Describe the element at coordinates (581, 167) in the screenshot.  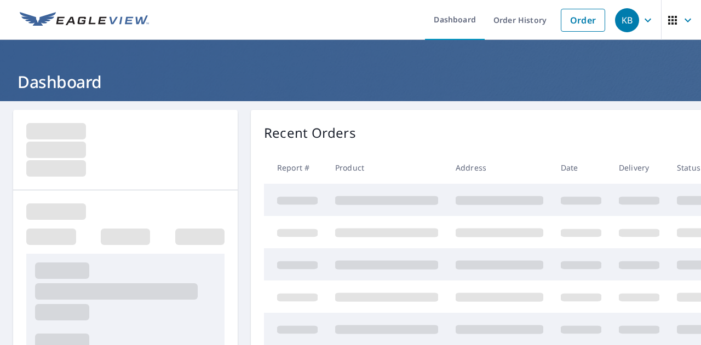
I see `th: Date` at that location.